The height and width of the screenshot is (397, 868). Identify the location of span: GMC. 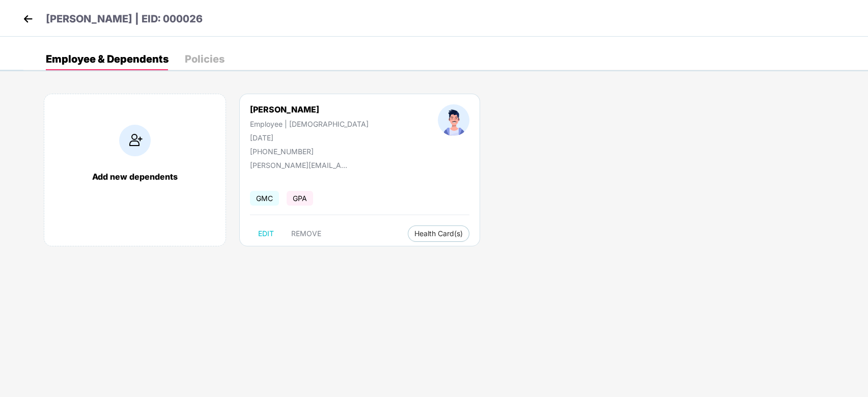
(264, 198).